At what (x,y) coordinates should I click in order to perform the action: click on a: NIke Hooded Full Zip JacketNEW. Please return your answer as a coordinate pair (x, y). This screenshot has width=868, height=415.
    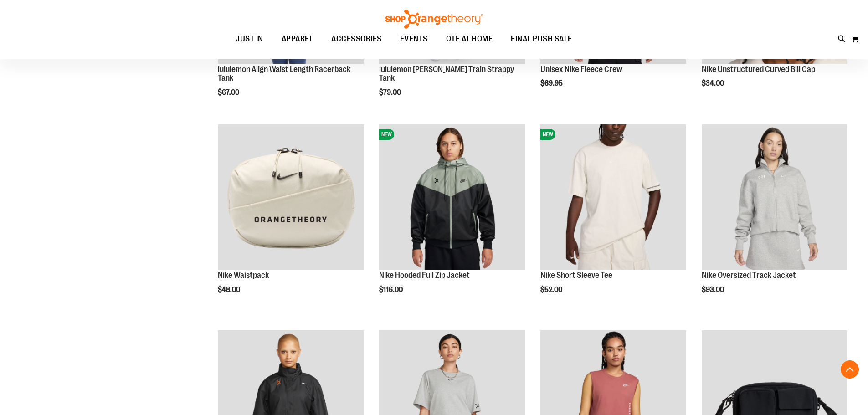
    Looking at the image, I should click on (452, 197).